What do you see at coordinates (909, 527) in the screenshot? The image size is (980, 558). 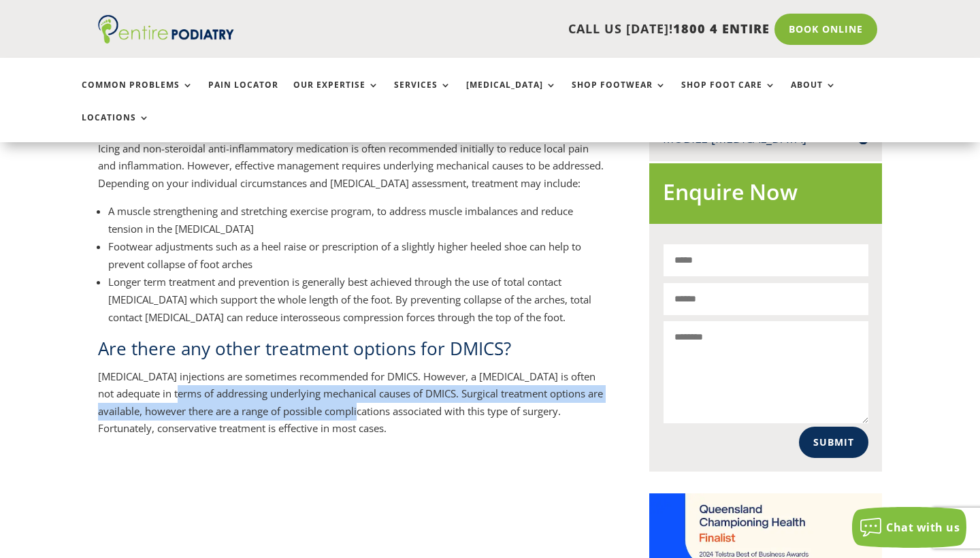 I see `button: Chat with us` at bounding box center [909, 527].